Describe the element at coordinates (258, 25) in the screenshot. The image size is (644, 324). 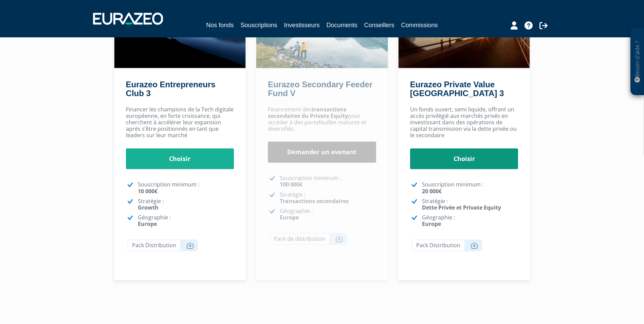
I see `a: Souscriptions` at that location.